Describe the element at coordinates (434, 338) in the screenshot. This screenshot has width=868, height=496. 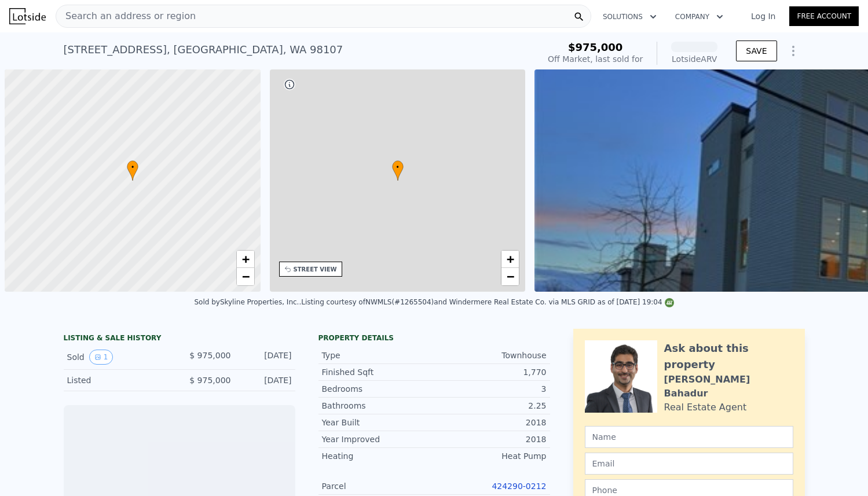
I see `div: Property details` at that location.